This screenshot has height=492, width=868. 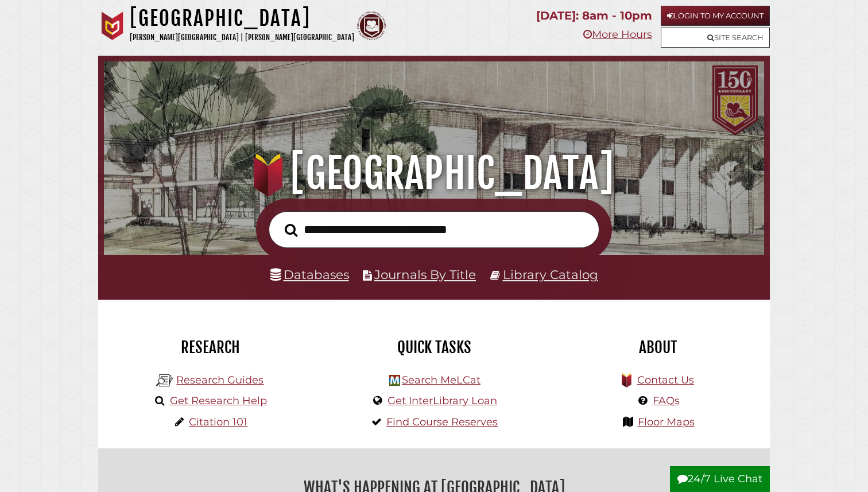 I want to click on a: Floor Maps, so click(x=666, y=422).